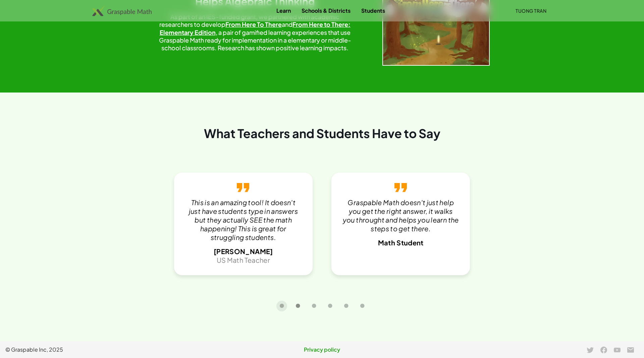 This screenshot has height=358, width=644. Describe the element at coordinates (362, 306) in the screenshot. I see `button: Carousel slide 6 of 6` at that location.